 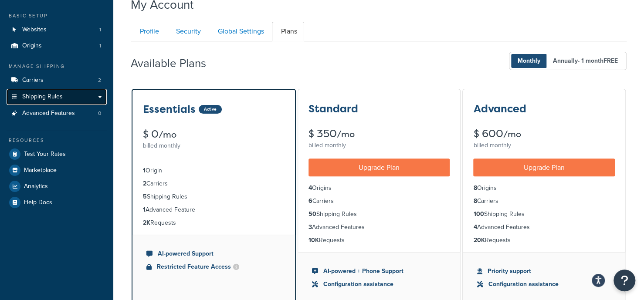 What do you see at coordinates (57, 46) in the screenshot?
I see `a: Origins 1` at bounding box center [57, 46].